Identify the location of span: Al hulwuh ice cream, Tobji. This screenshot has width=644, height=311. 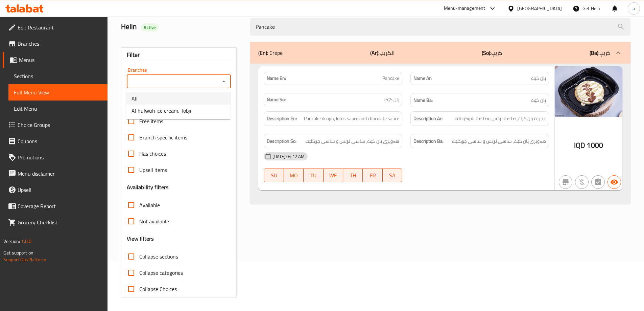
(161, 111).